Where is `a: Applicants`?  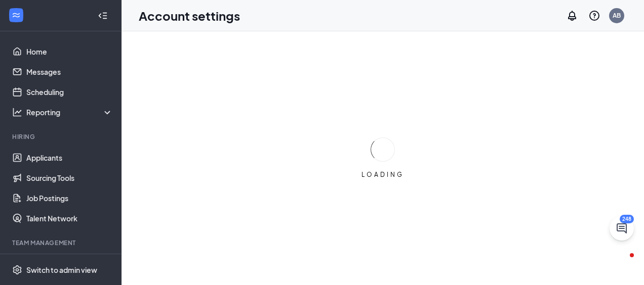 a: Applicants is located at coordinates (69, 158).